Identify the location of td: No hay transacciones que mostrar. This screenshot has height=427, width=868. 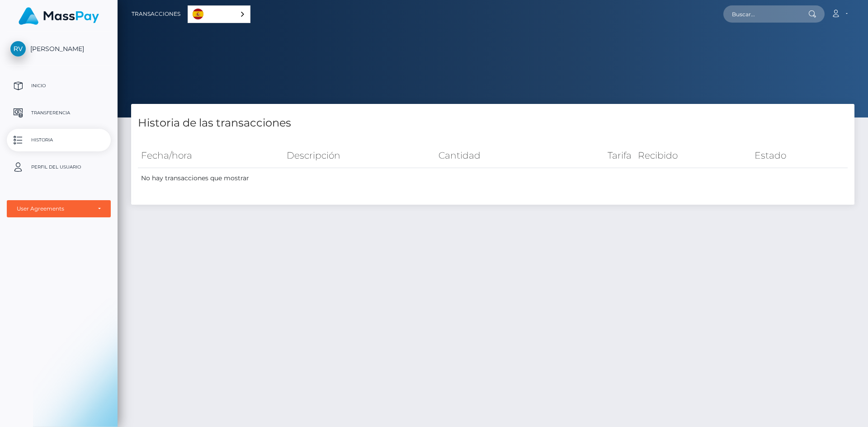
(493, 179).